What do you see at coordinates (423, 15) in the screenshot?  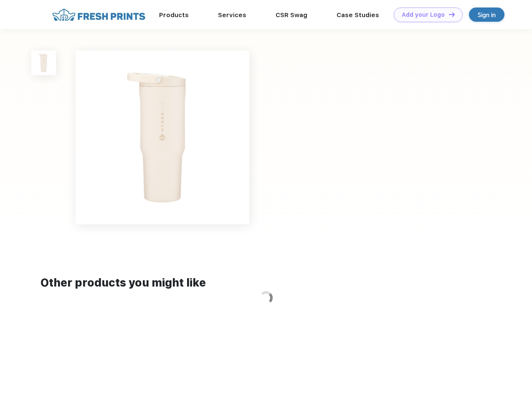 I see `div: Add your Logo` at bounding box center [423, 15].